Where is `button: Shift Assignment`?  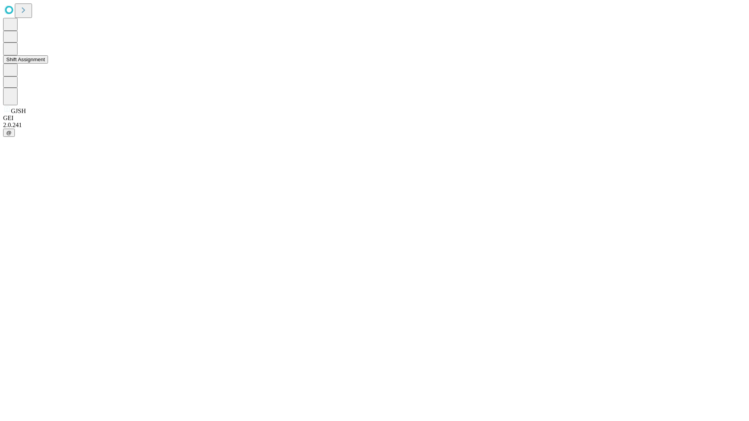 button: Shift Assignment is located at coordinates (25, 59).